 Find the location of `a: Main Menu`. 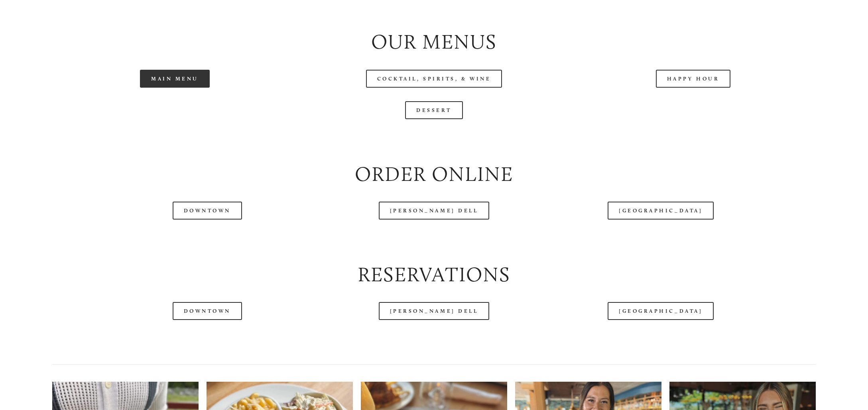

a: Main Menu is located at coordinates (175, 78).